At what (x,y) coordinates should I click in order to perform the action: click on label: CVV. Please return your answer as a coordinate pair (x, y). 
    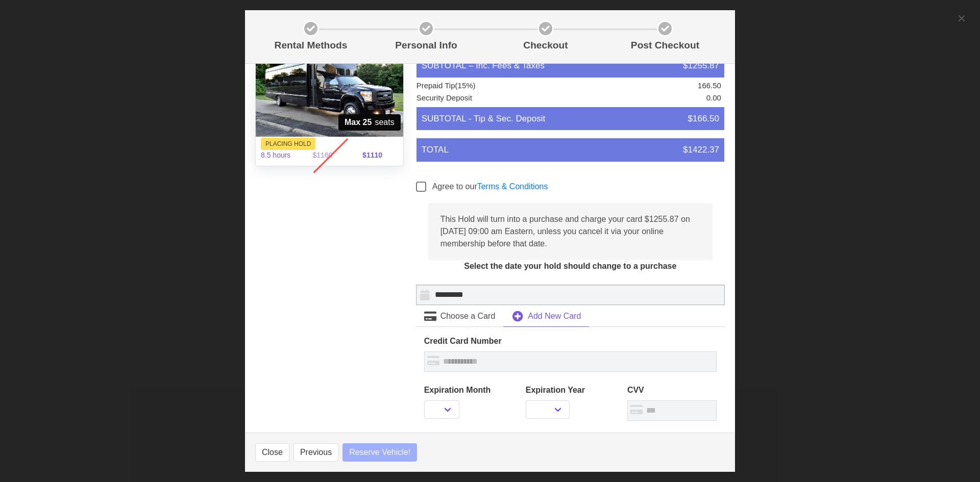
    Looking at the image, I should click on (671, 390).